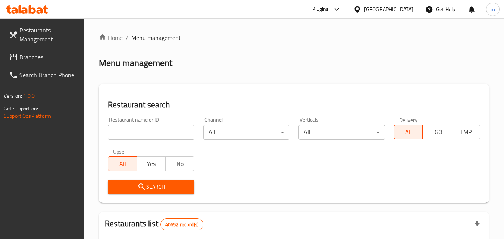  I want to click on span: No, so click(180, 164).